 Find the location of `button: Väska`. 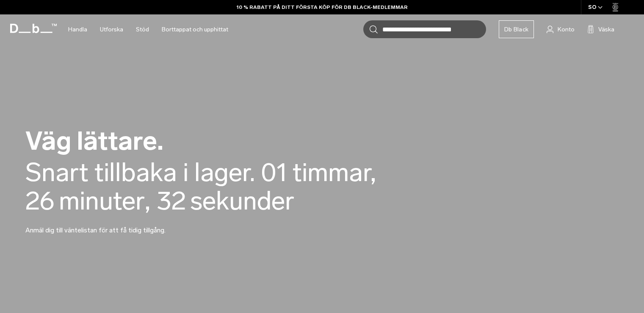

button: Väska is located at coordinates (601, 30).